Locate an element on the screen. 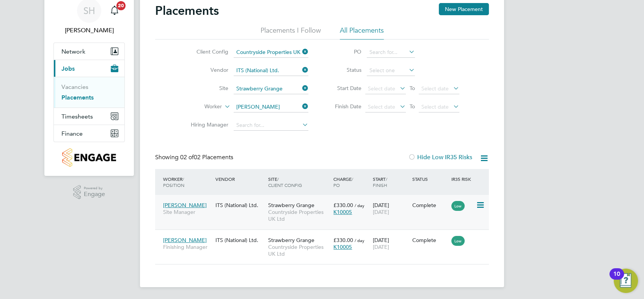 This screenshot has width=644, height=299. label: Vendor is located at coordinates (206, 70).